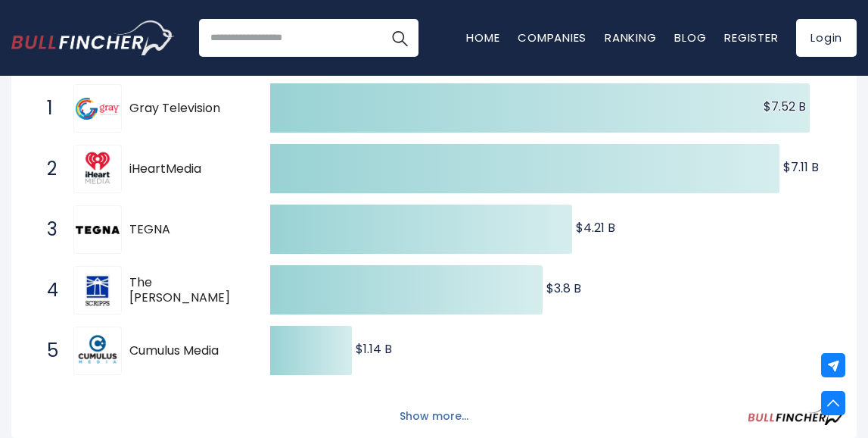  I want to click on img: Cumulus Media, so click(97, 350).